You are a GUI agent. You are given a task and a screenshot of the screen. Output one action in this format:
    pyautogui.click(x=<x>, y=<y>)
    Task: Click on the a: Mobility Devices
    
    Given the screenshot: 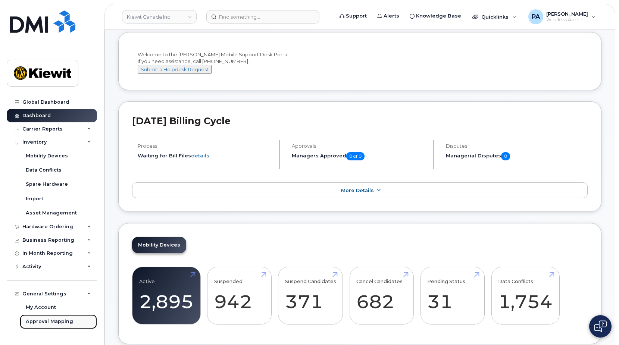 What is the action you would take?
    pyautogui.click(x=159, y=245)
    